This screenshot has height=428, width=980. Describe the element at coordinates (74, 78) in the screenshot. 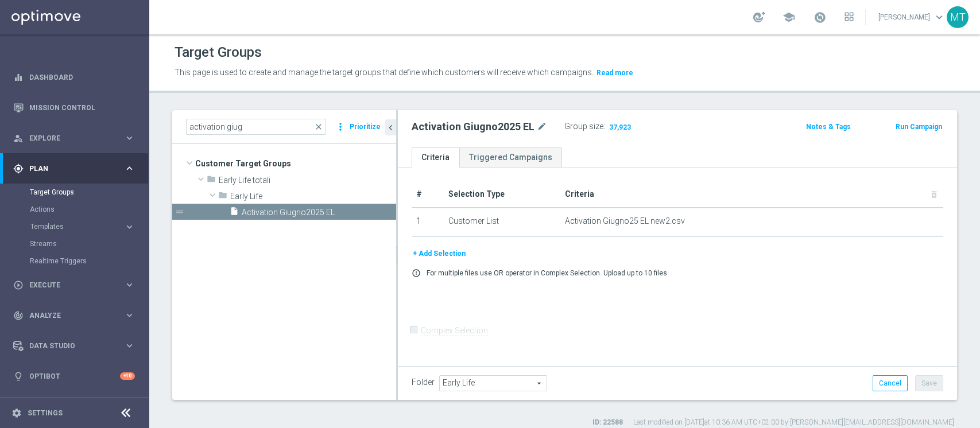

I see `div: equalizer Dashboard` at that location.